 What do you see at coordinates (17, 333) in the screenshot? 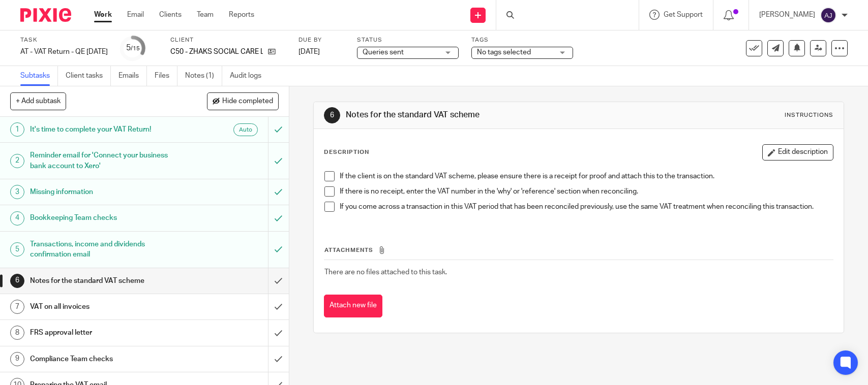
I see `div: 8` at bounding box center [17, 333].